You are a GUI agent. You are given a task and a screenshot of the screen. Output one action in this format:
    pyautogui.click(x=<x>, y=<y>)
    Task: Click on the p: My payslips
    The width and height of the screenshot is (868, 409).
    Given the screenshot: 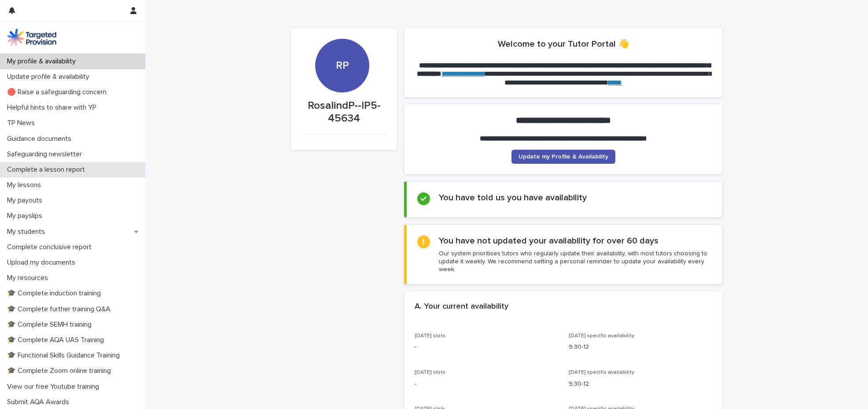 What is the action you would take?
    pyautogui.click(x=26, y=216)
    